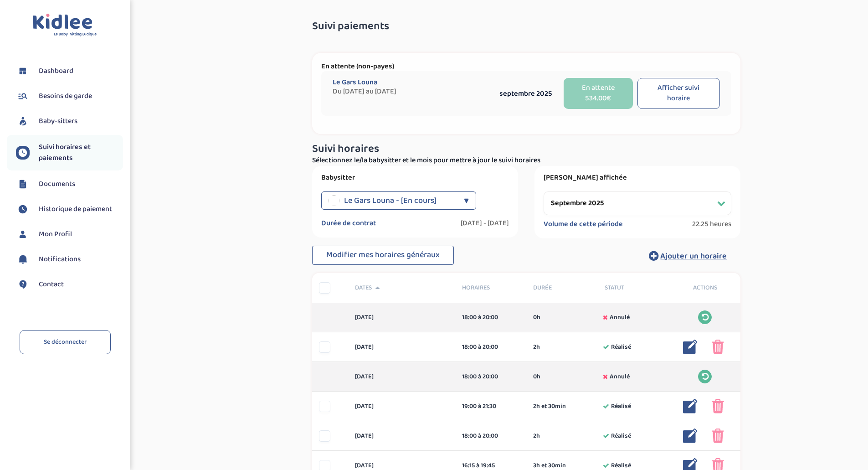 This screenshot has height=470, width=868. I want to click on div: Durée, so click(562, 287).